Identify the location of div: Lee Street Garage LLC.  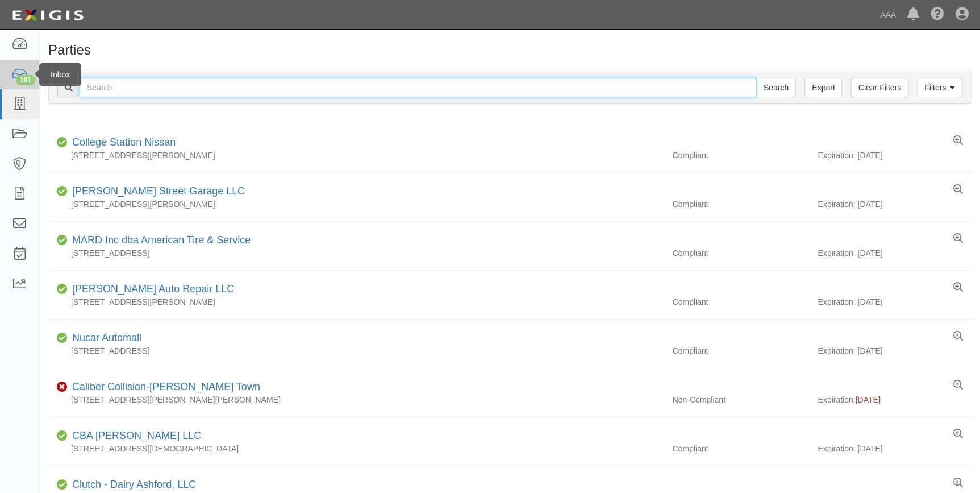
(156, 192).